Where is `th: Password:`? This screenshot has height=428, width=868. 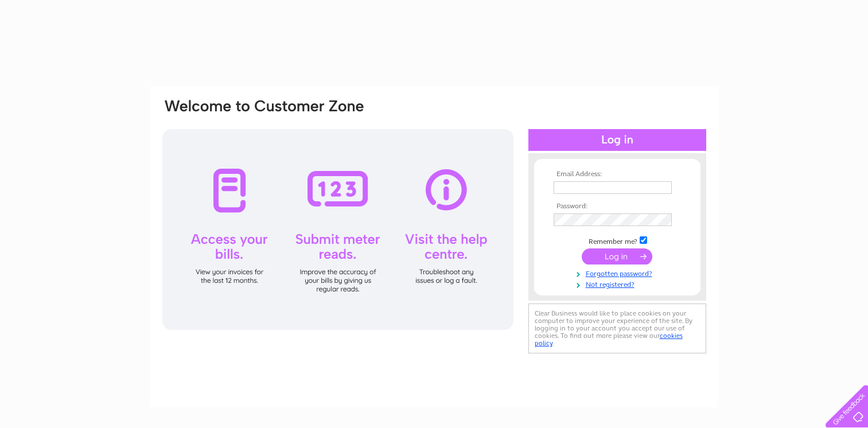 th: Password: is located at coordinates (618, 206).